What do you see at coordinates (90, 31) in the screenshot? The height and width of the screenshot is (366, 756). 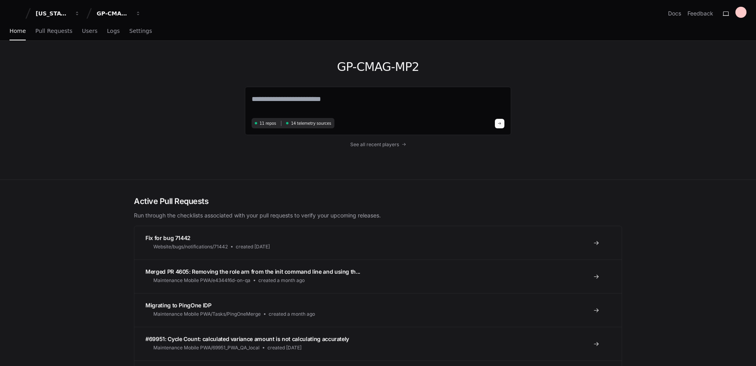 I see `a: Users` at bounding box center [90, 31].